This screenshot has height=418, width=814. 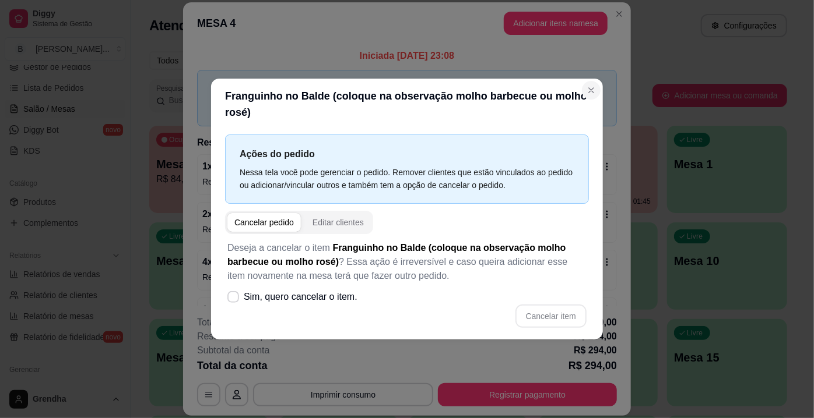 What do you see at coordinates (591, 90) in the screenshot?
I see `button: Close` at bounding box center [591, 90].